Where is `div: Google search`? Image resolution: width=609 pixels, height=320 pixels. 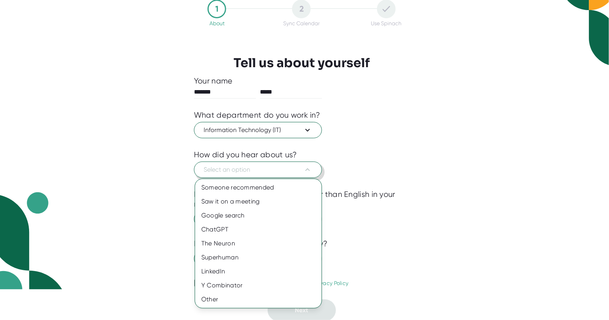 div: Google search is located at coordinates (258, 215).